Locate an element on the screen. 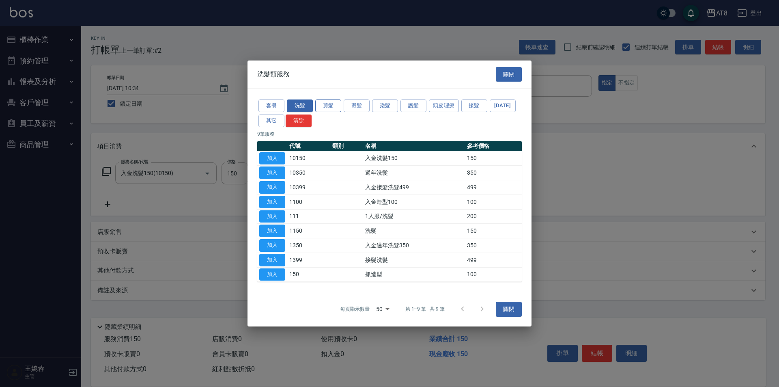  td: 洗髮 is located at coordinates (414, 231).